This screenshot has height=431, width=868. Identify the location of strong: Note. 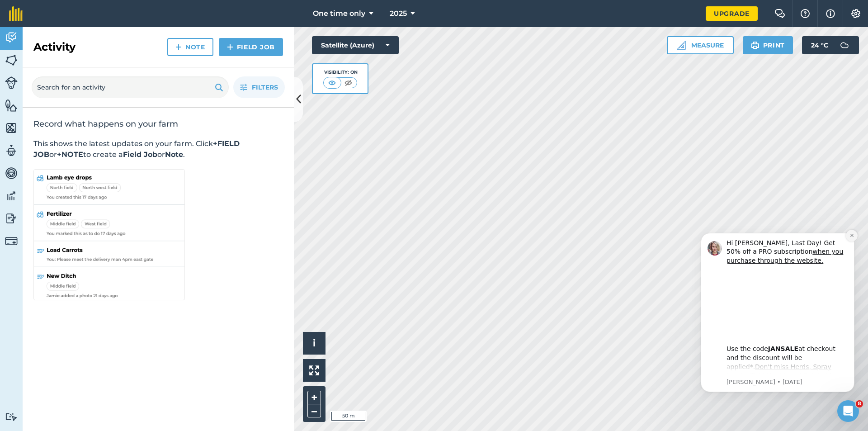
(174, 154).